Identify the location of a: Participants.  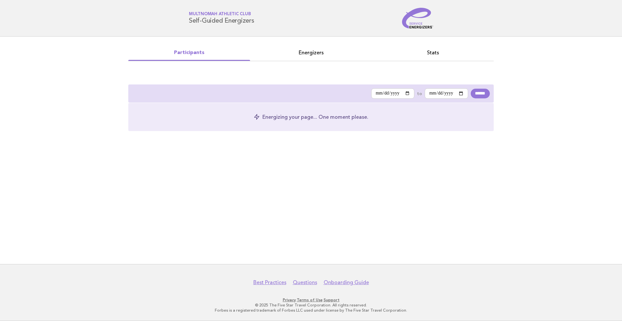
(189, 53).